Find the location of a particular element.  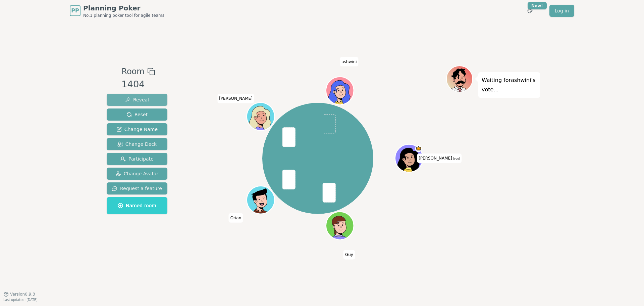

a: PPPlanning PokerNo.1 planning poker tool for agile teams is located at coordinates (117, 11).